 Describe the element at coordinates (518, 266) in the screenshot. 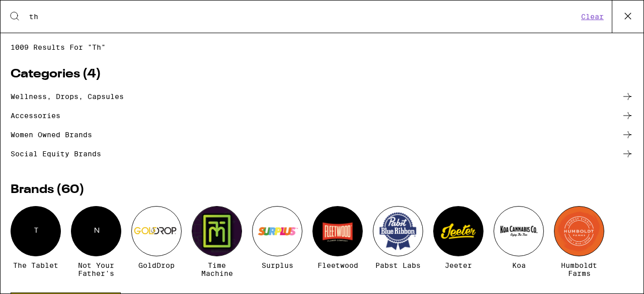

I see `span: Koa` at that location.